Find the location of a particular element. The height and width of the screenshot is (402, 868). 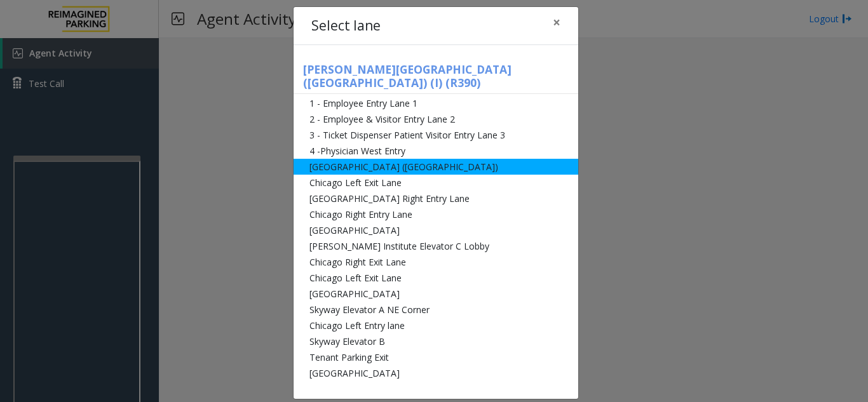

h4: Select lane is located at coordinates (345, 26).